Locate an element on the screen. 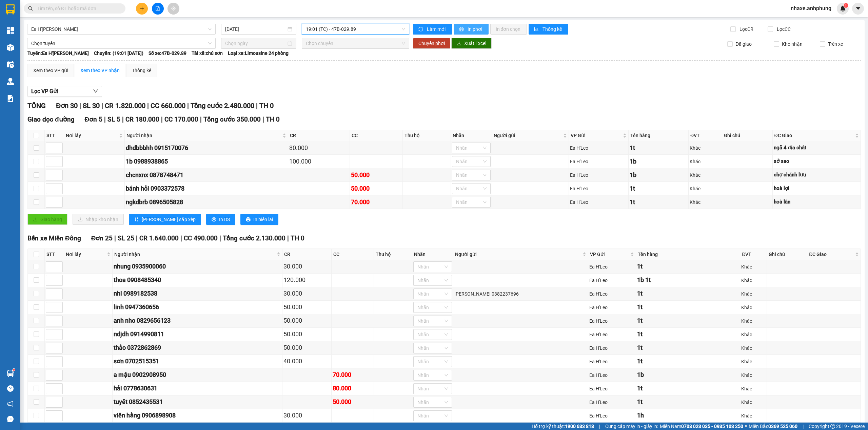 This screenshot has width=868, height=430. button: bar-chartThống kê is located at coordinates (549, 29).